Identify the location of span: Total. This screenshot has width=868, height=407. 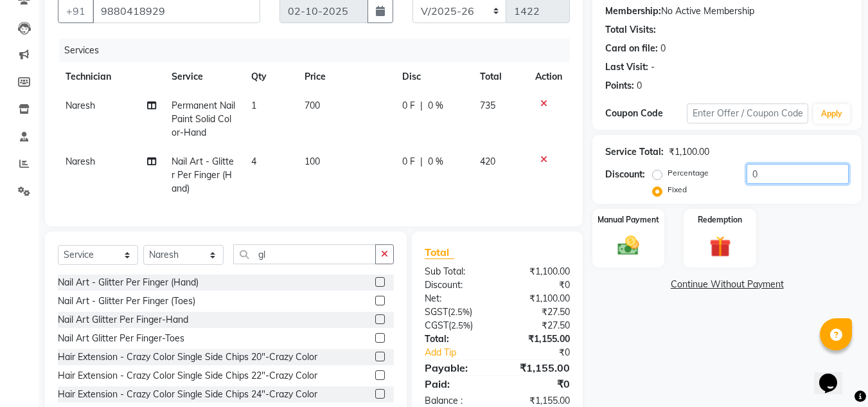
(440, 252).